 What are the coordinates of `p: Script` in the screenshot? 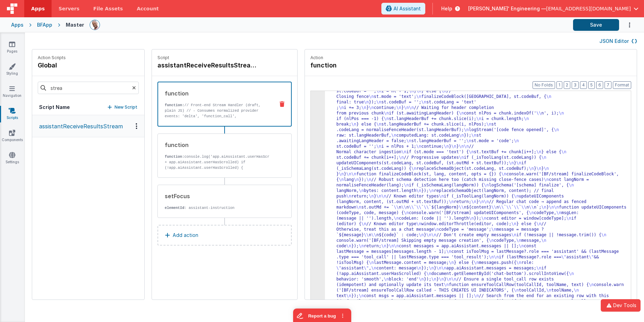 It's located at (224, 58).